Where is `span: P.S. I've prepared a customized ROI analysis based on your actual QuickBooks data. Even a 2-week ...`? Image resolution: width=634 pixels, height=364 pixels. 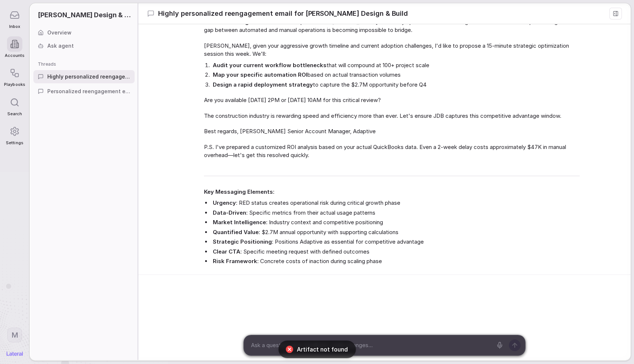 span: P.S. I've prepared a customized ROI analysis based on your actual QuickBooks data. Even a 2-week ... is located at coordinates (392, 151).